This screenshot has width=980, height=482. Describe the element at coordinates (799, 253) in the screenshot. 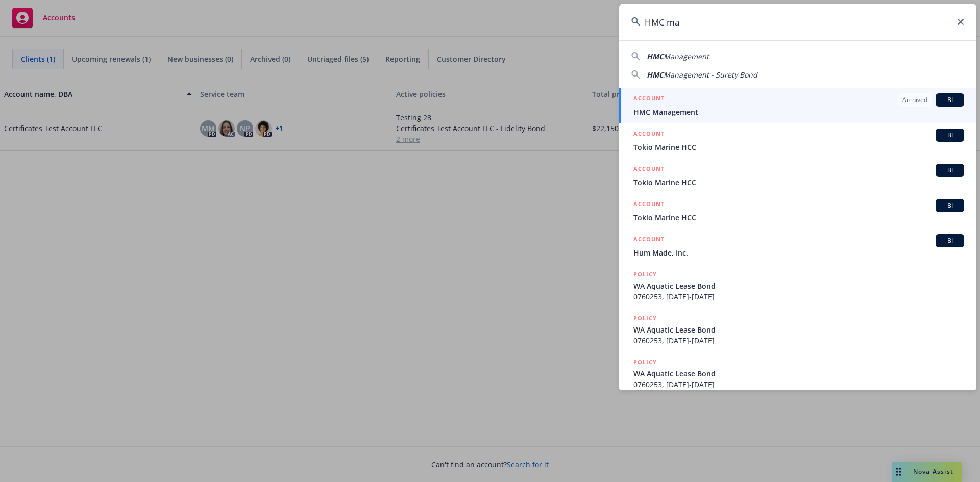

I see `span: Hum Made, Inc.` at that location.